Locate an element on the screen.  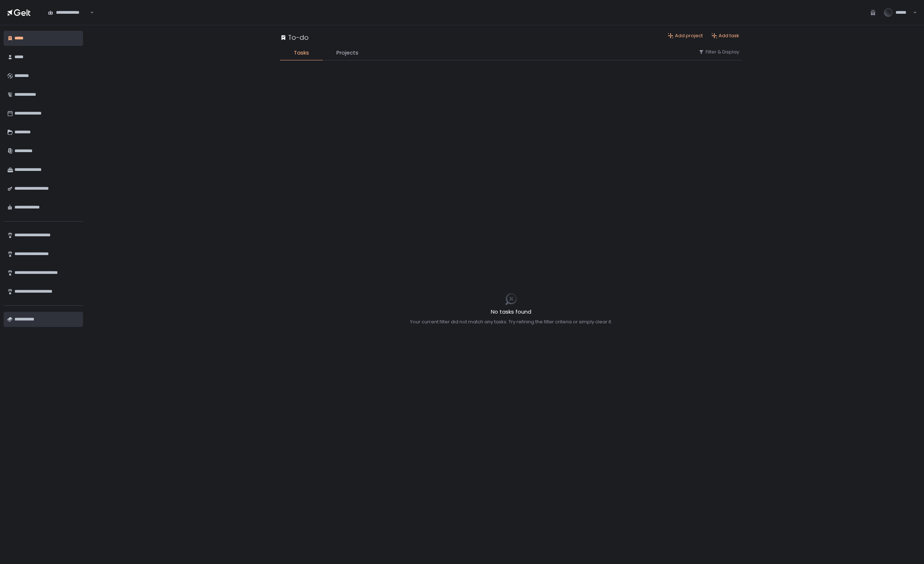
div: Search for option is located at coordinates (69, 12).